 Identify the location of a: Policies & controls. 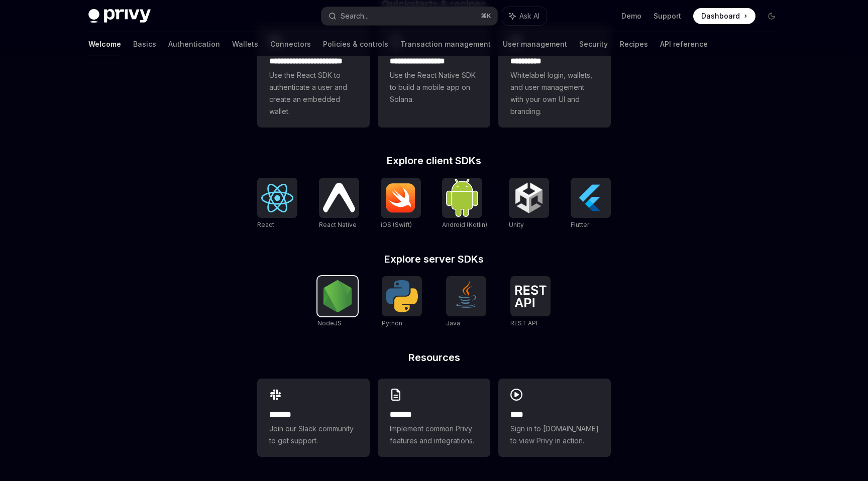
(356, 44).